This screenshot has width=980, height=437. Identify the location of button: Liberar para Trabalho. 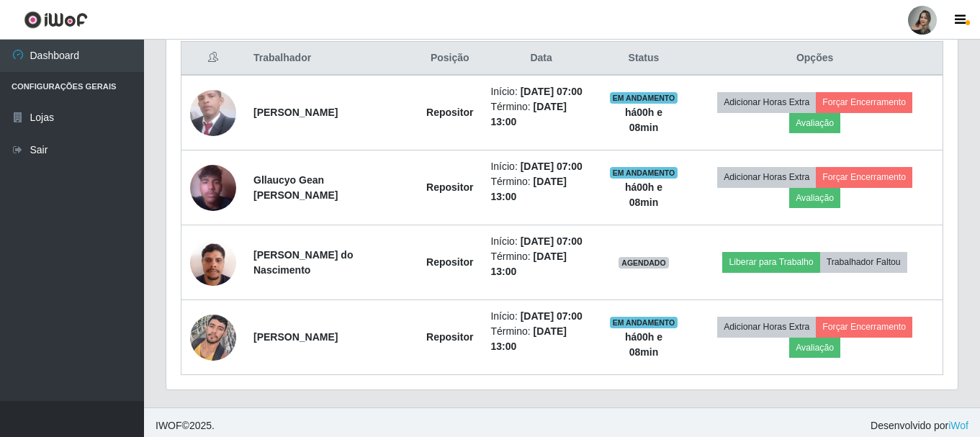
(771, 262).